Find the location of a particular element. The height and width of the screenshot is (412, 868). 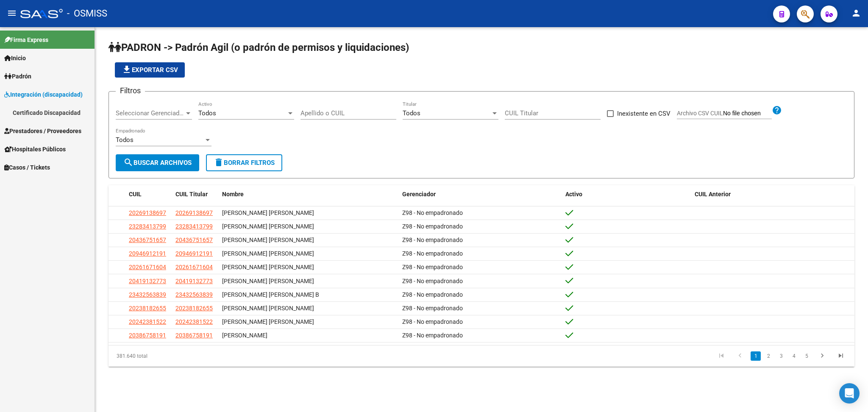

datatable-header-cell: Nombre is located at coordinates (308, 194).